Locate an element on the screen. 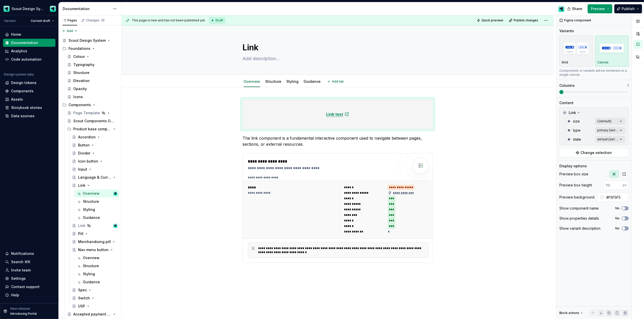  div: Components is located at coordinates (22, 91).